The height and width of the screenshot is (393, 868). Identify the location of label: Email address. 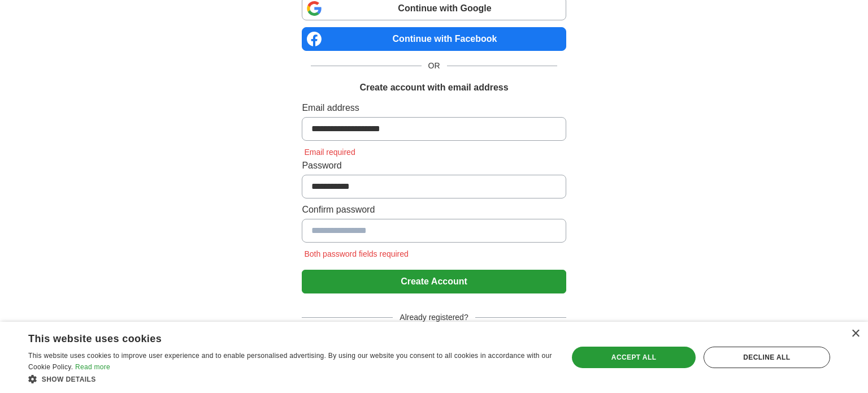
(434, 108).